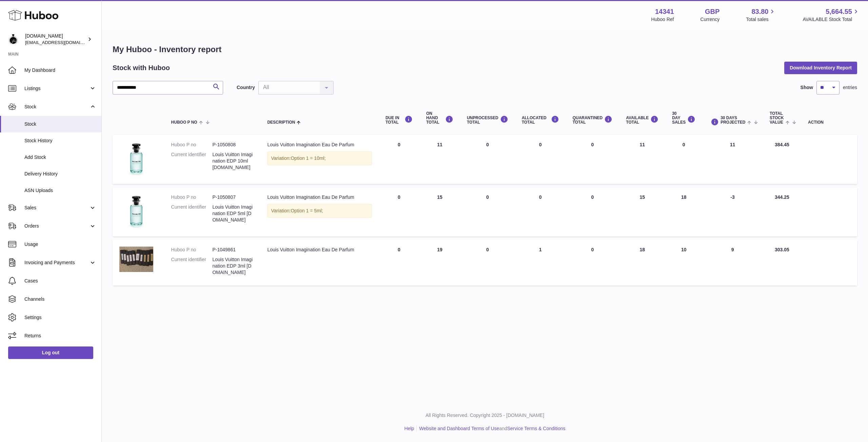 The width and height of the screenshot is (868, 442). What do you see at coordinates (409, 429) in the screenshot?
I see `a: Help` at bounding box center [409, 429].